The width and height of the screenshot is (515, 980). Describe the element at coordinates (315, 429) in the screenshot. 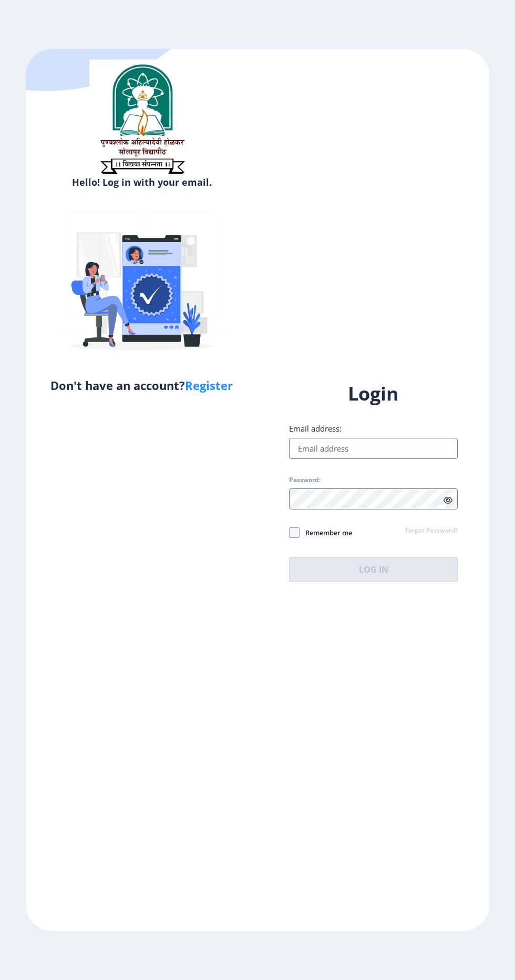

I see `label: Email address:` at that location.